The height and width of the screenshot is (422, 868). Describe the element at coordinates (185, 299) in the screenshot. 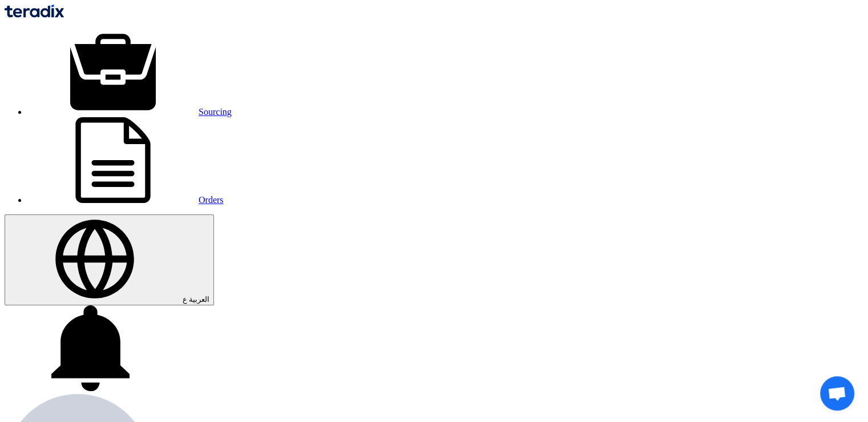

I see `span: ع` at that location.